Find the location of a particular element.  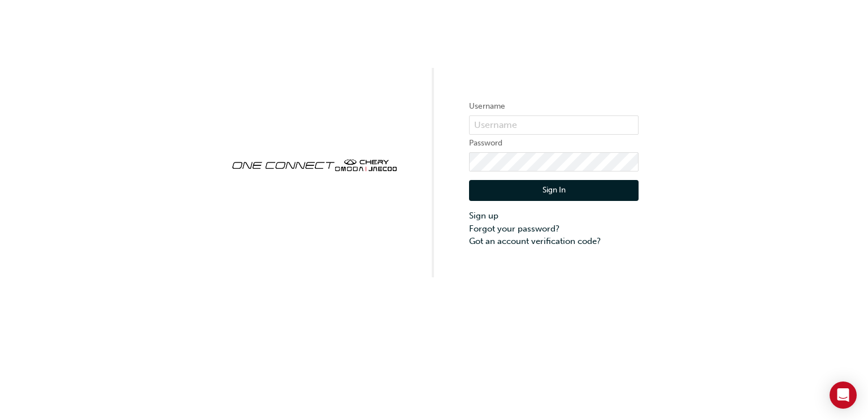

input: Username is located at coordinates (554, 125).